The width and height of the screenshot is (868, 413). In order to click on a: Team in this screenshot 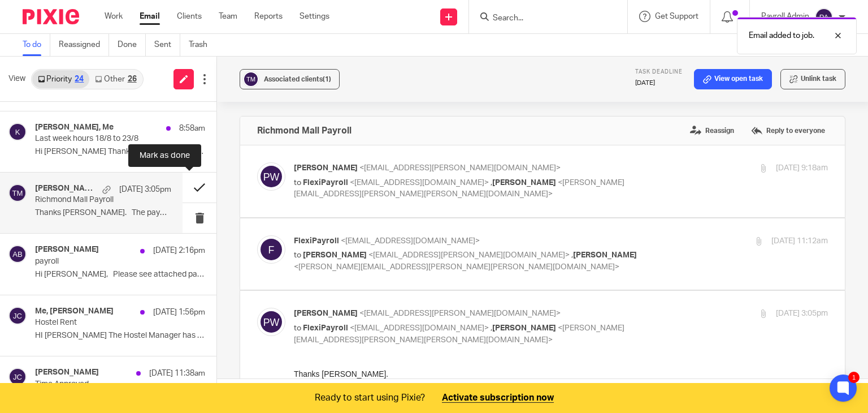, I will do `click(228, 17)`.